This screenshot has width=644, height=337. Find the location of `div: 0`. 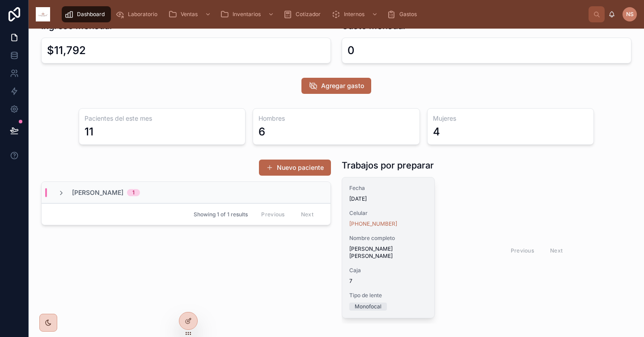

div: 0 is located at coordinates (351, 51).